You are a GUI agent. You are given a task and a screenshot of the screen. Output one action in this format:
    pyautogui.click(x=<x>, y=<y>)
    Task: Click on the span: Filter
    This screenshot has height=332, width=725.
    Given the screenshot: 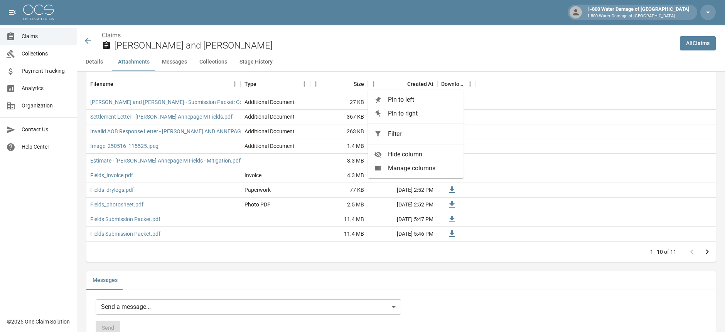 What is the action you would take?
    pyautogui.click(x=423, y=134)
    